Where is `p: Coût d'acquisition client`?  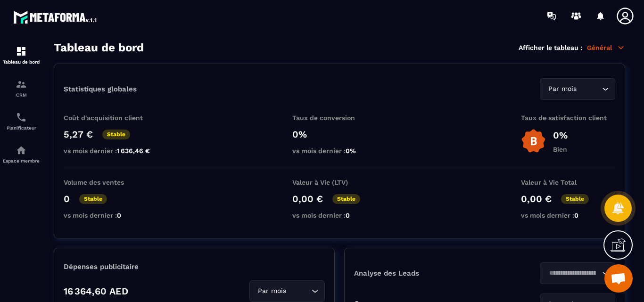
p: Coût d'acquisition client is located at coordinates (111, 117).